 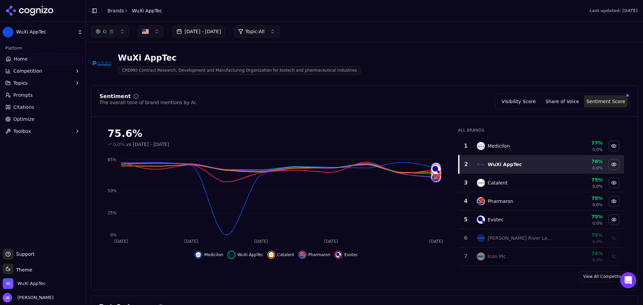 I want to click on a: View All Competitors, so click(x=604, y=277).